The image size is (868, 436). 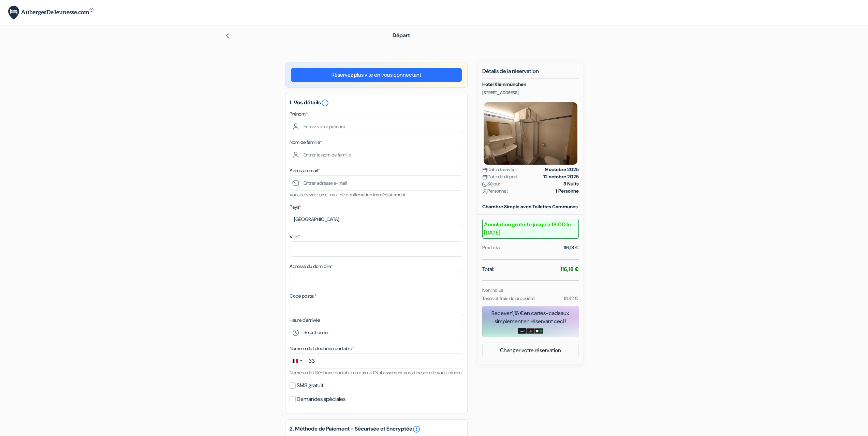 What do you see at coordinates (561, 176) in the screenshot?
I see `strong: 12 octobre 2025` at bounding box center [561, 176].